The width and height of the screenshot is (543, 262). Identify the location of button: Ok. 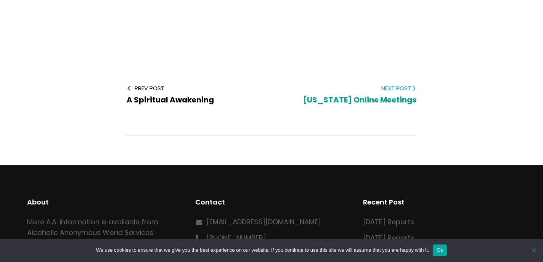
(440, 251).